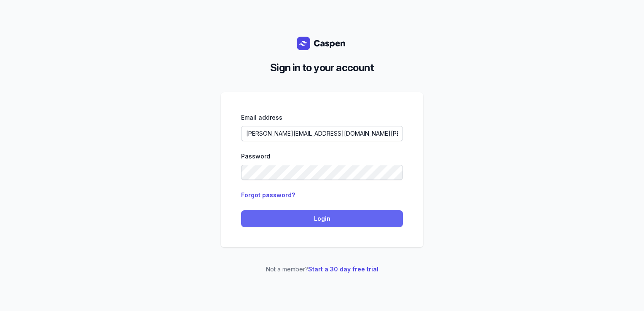 The image size is (644, 311). Describe the element at coordinates (322, 269) in the screenshot. I see `p: Not a member?` at that location.